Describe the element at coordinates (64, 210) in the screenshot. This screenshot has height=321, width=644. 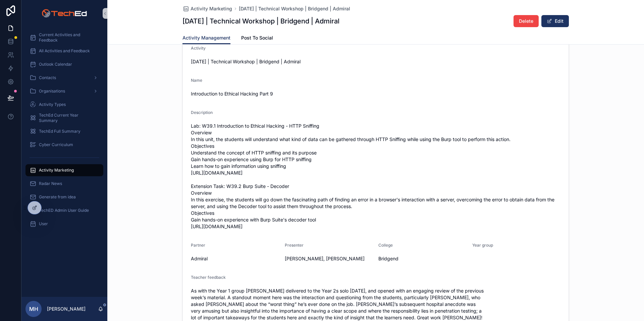
I see `a: TechED Admin User Guide` at that location.